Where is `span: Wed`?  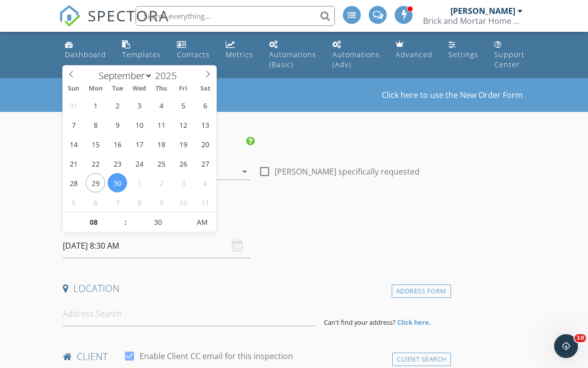 span: Wed is located at coordinates (140, 89).